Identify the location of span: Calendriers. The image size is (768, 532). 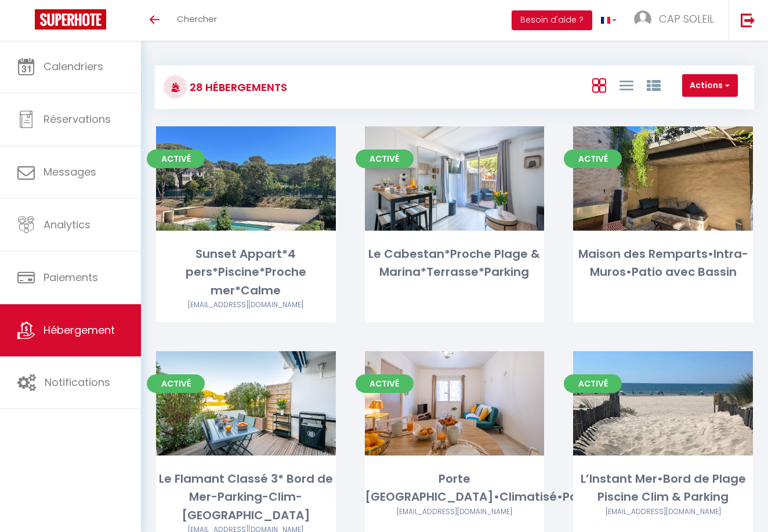
(73, 66).